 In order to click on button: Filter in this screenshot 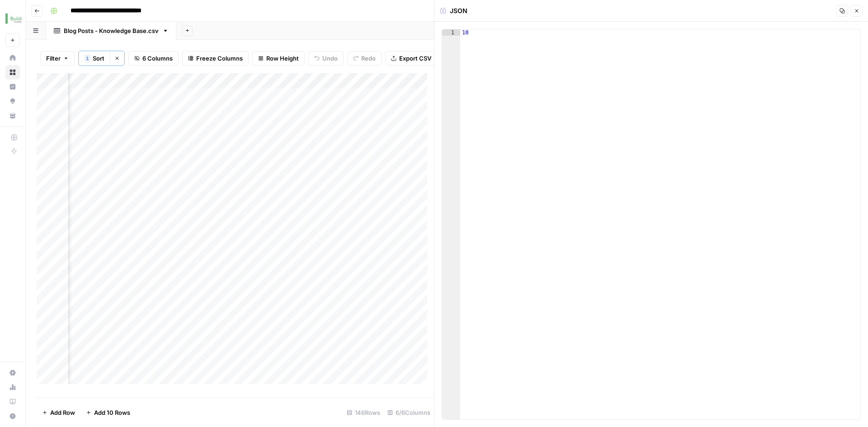, I will do `click(57, 59)`.